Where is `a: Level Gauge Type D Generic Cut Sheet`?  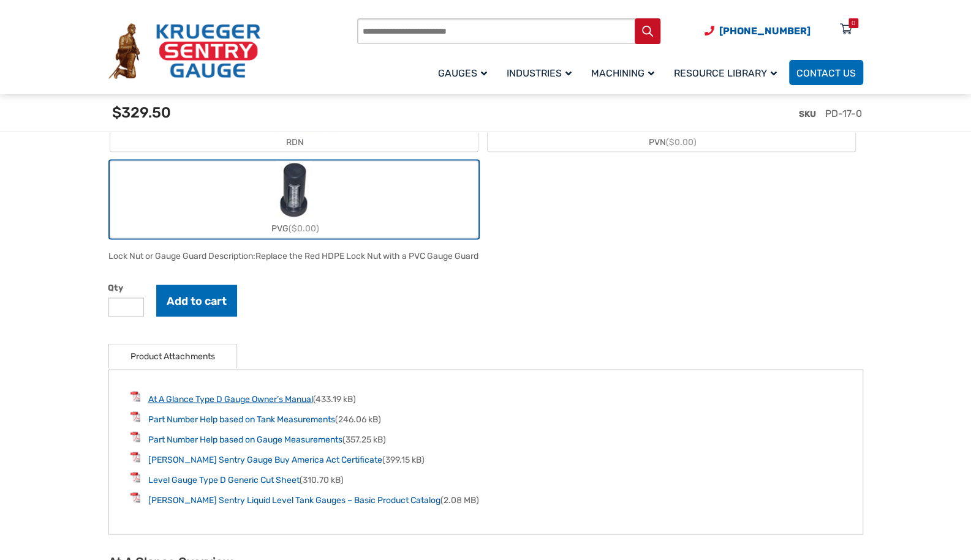 a: Level Gauge Type D Generic Cut Sheet is located at coordinates (224, 479).